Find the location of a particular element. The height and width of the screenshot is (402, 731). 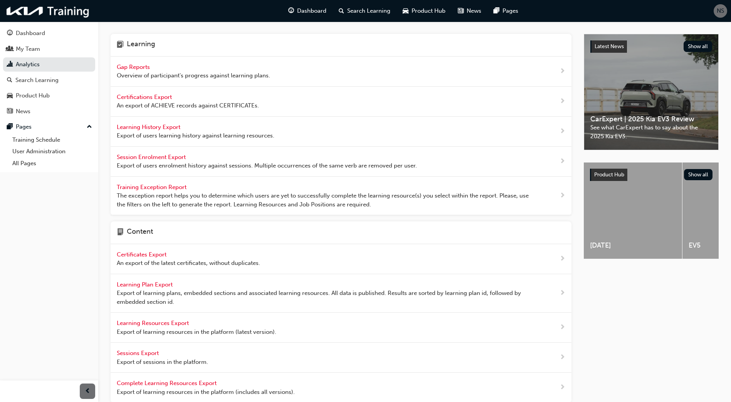

a: news-iconNews is located at coordinates (469, 11).